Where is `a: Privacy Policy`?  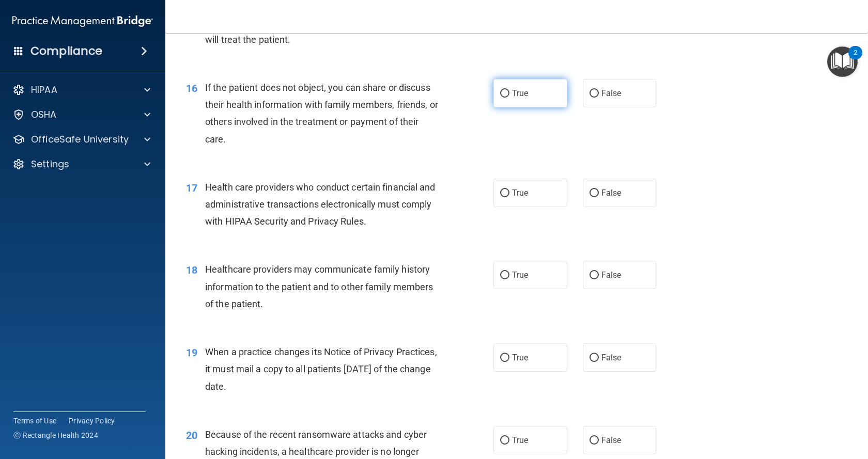 a: Privacy Policy is located at coordinates (92, 421).